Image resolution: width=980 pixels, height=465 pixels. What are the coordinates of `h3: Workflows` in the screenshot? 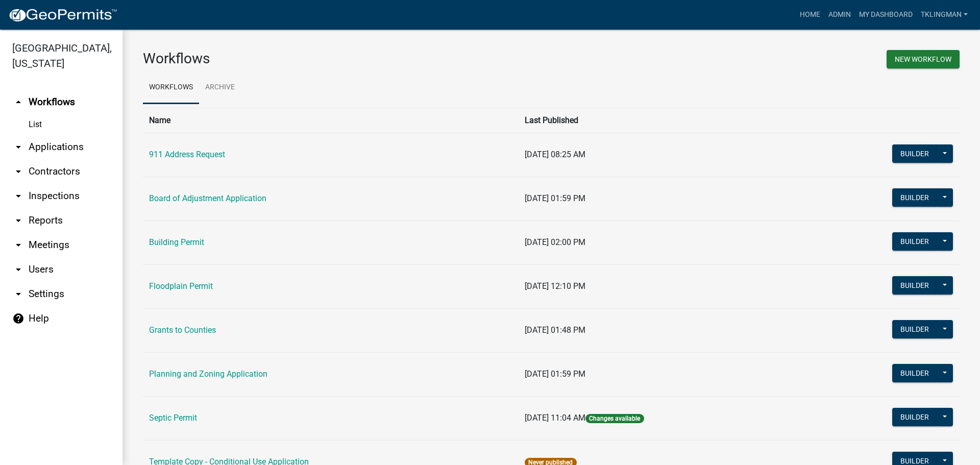 It's located at (343, 59).